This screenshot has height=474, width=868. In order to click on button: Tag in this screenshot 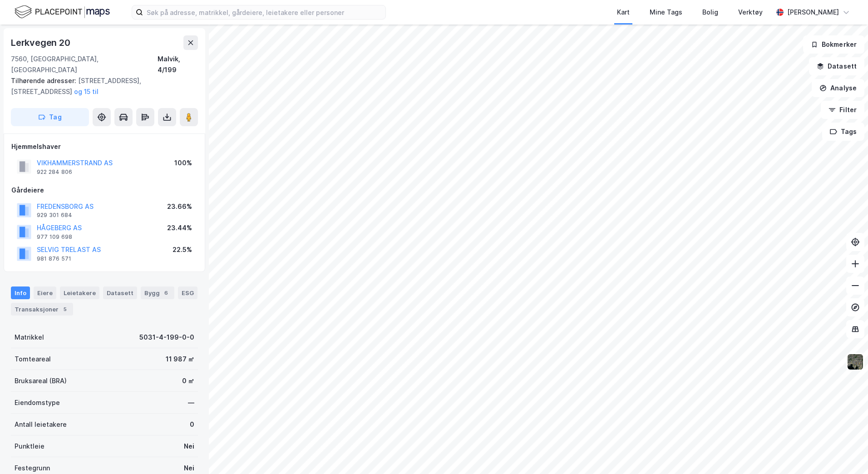, I will do `click(50, 117)`.